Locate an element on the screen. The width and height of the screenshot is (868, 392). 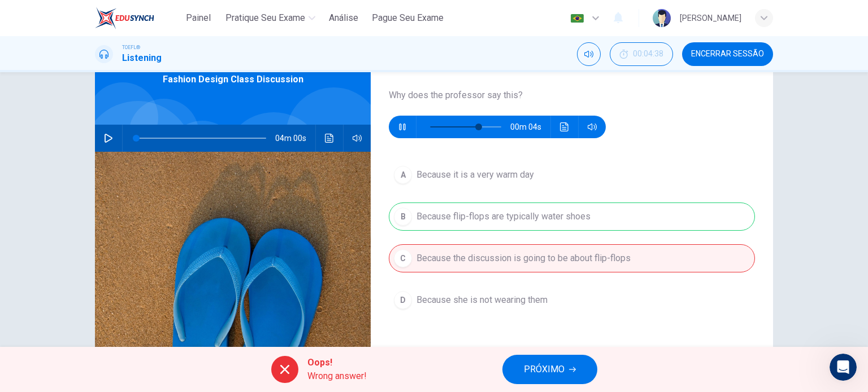
span: Wrong answer! is located at coordinates (337, 376).